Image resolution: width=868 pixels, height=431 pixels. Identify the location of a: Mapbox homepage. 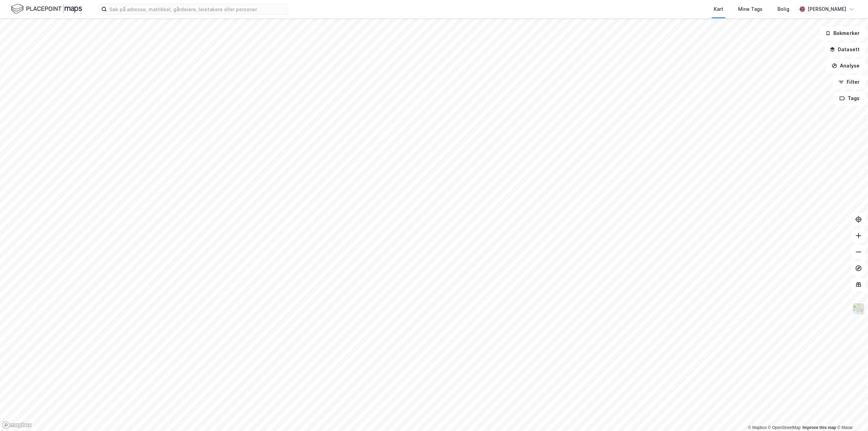
(17, 425).